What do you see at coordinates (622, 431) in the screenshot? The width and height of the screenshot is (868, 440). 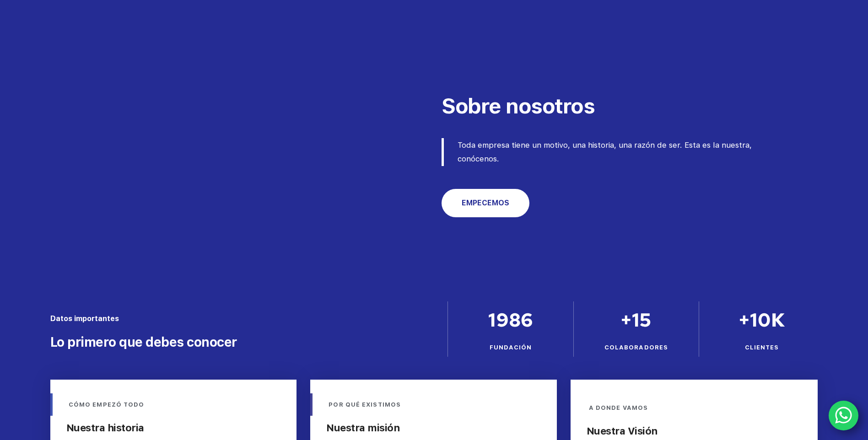 I see `strong: Nuestra Visión` at bounding box center [622, 431].